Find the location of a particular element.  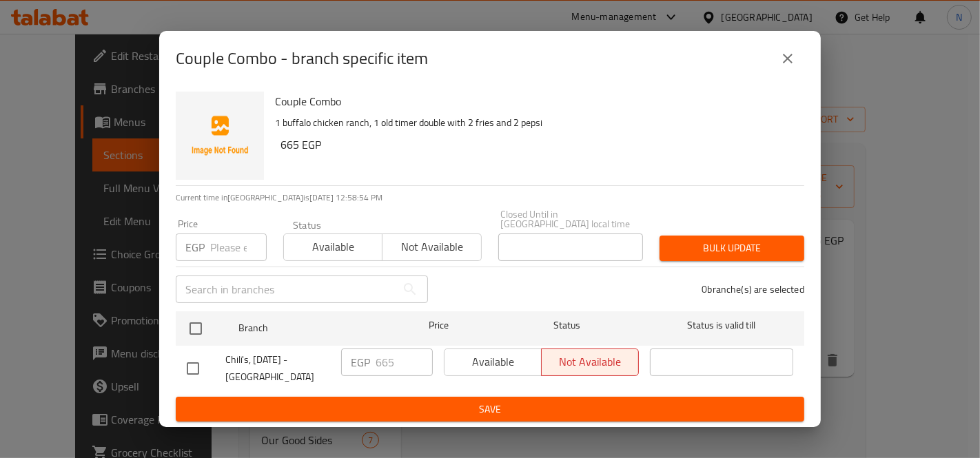

span: Branch is located at coordinates (310, 327).